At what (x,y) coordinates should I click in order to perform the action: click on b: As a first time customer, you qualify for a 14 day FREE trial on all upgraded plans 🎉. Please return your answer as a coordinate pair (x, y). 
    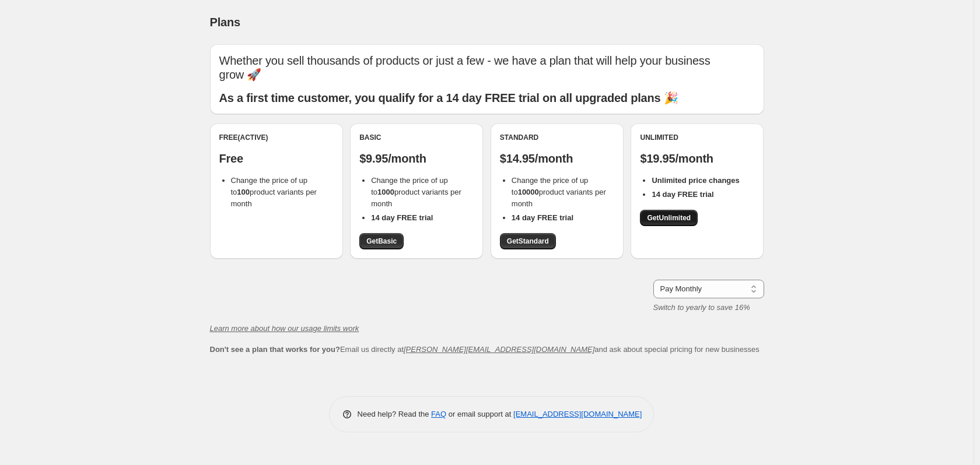
    Looking at the image, I should click on (449, 98).